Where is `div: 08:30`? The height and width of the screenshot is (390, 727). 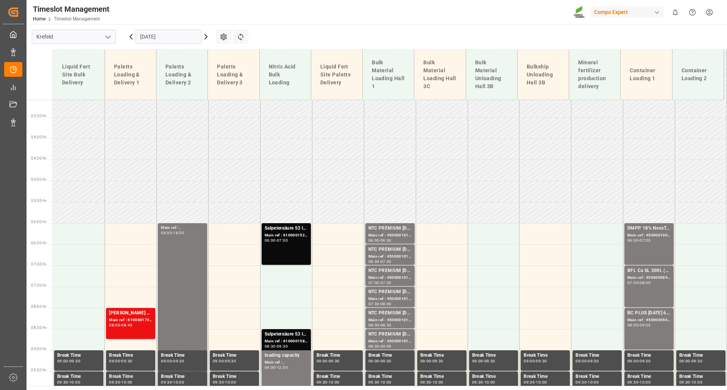
div: 08:30 is located at coordinates (386, 325).